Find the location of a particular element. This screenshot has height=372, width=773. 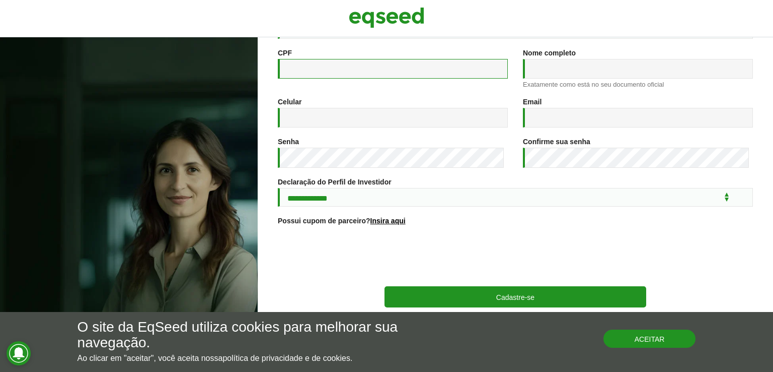

img: EqSeed Logo is located at coordinates (387, 18).